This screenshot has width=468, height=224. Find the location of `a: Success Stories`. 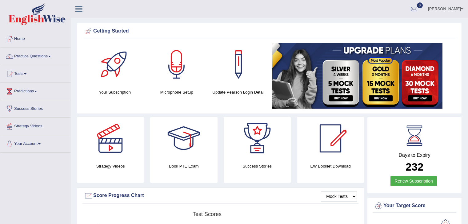

a: Success Stories is located at coordinates (35, 108).